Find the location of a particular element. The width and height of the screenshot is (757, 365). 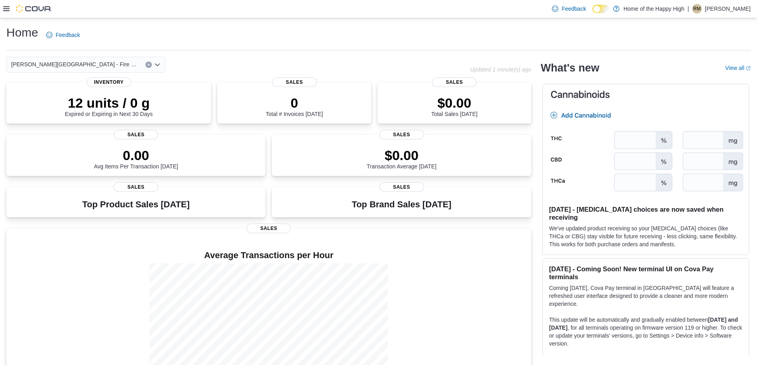

span: Inventory is located at coordinates (109, 82).